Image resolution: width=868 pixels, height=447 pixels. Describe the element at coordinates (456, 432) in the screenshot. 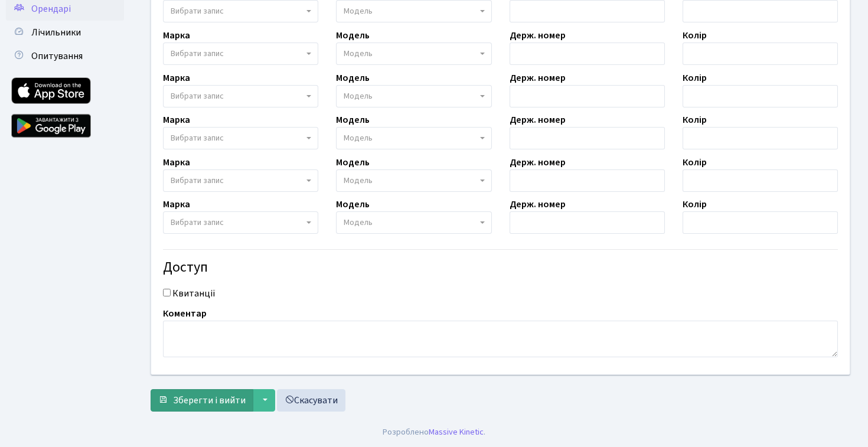

I see `a: Massive Kinetic` at that location.